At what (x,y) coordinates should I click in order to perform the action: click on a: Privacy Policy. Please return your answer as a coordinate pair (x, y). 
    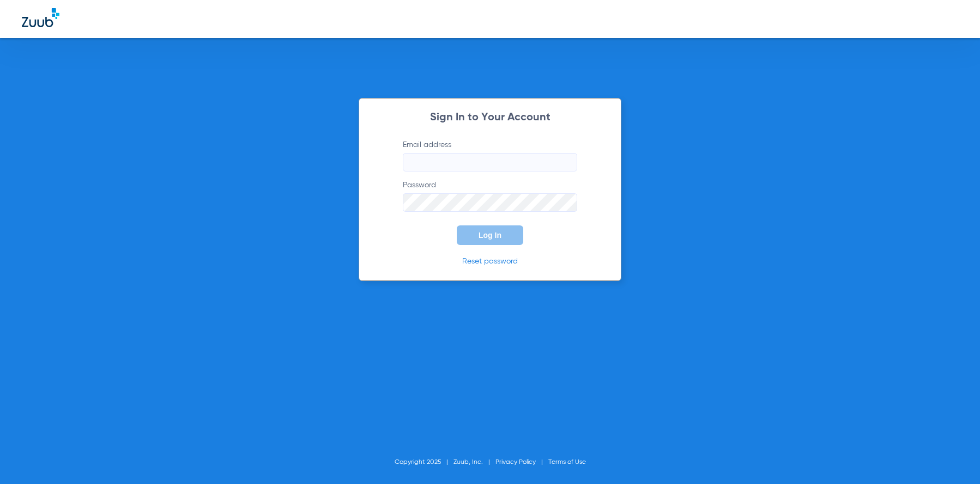
    Looking at the image, I should click on (516, 463).